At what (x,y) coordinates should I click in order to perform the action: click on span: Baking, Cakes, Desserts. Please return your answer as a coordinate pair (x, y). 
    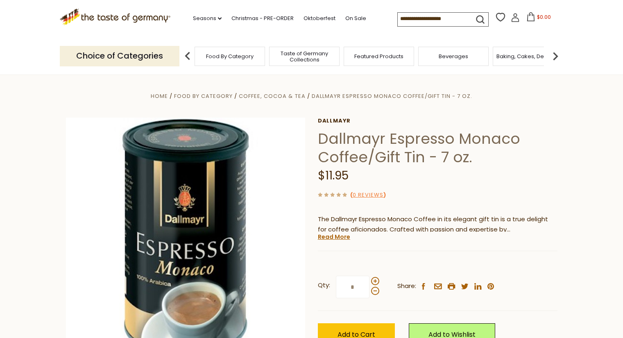
    Looking at the image, I should click on (528, 56).